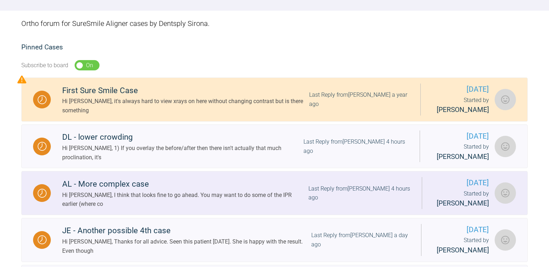 This screenshot has width=549, height=267. I want to click on img: Jessica Bateman, so click(505, 100).